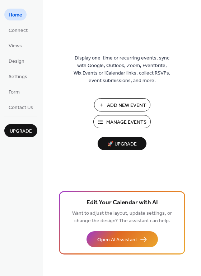 This screenshot has width=201, height=276. I want to click on span: Manage Events, so click(126, 122).